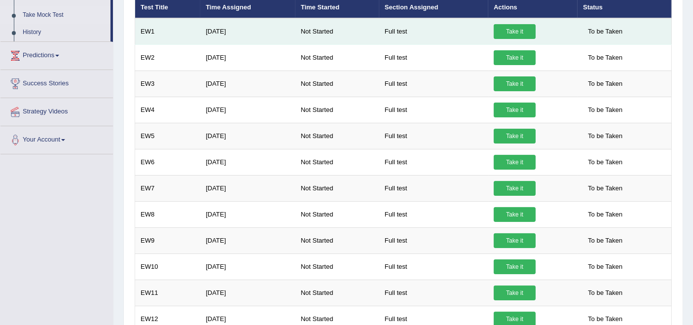  I want to click on td: EW7, so click(168, 188).